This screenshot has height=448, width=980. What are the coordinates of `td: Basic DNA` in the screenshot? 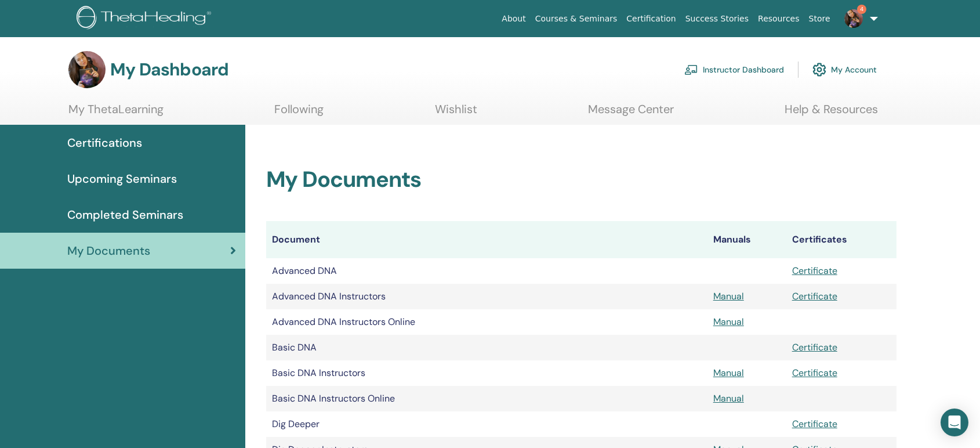 It's located at (487, 348).